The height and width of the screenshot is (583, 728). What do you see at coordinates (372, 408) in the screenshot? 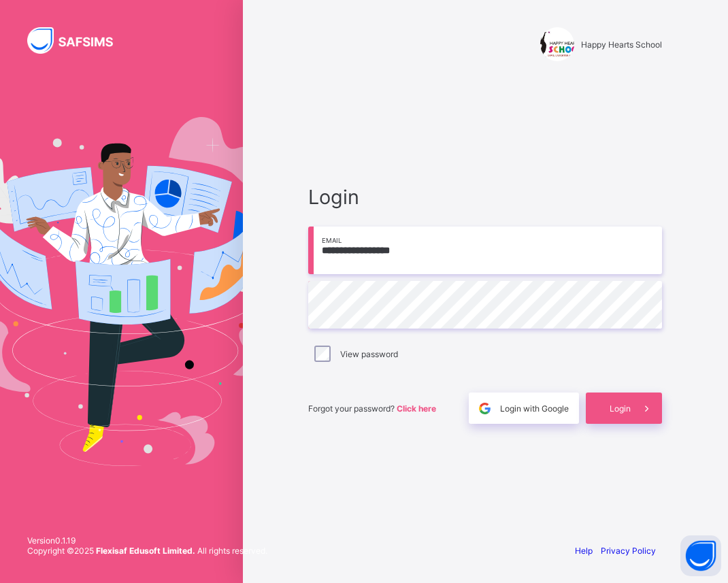
I see `span: Forgot your password?` at bounding box center [372, 408].